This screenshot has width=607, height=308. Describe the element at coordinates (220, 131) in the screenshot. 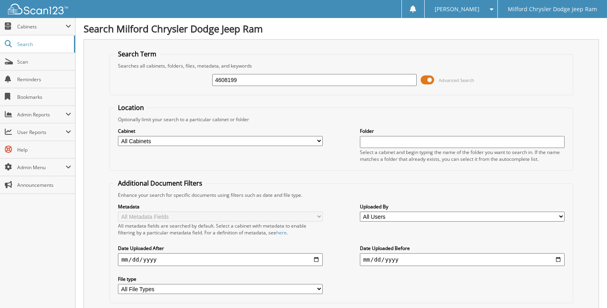

I see `label: Cabinet` at that location.